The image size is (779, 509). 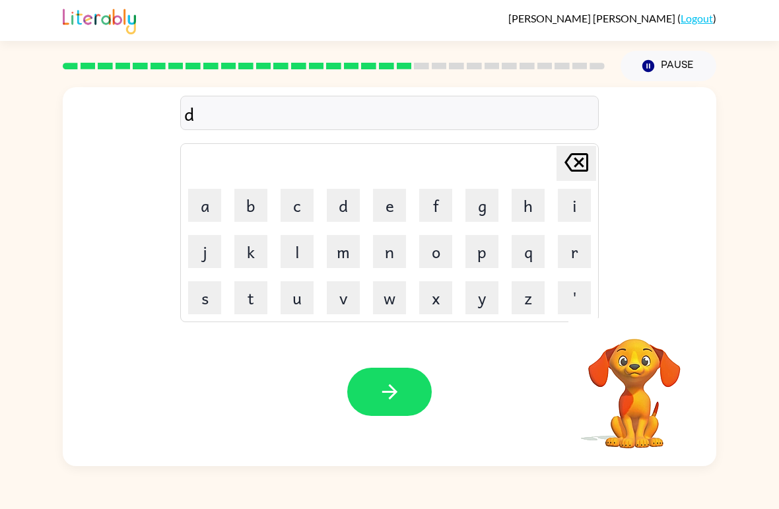 I want to click on button: l, so click(x=297, y=252).